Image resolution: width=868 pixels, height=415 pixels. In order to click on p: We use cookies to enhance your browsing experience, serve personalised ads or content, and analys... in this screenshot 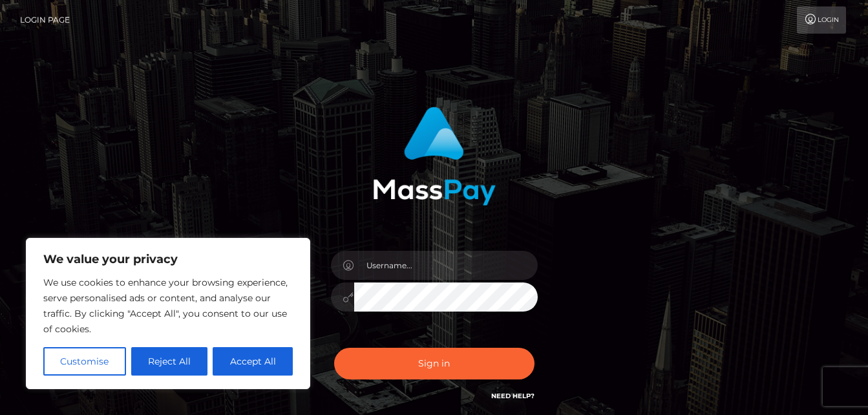, I will do `click(168, 306)`.